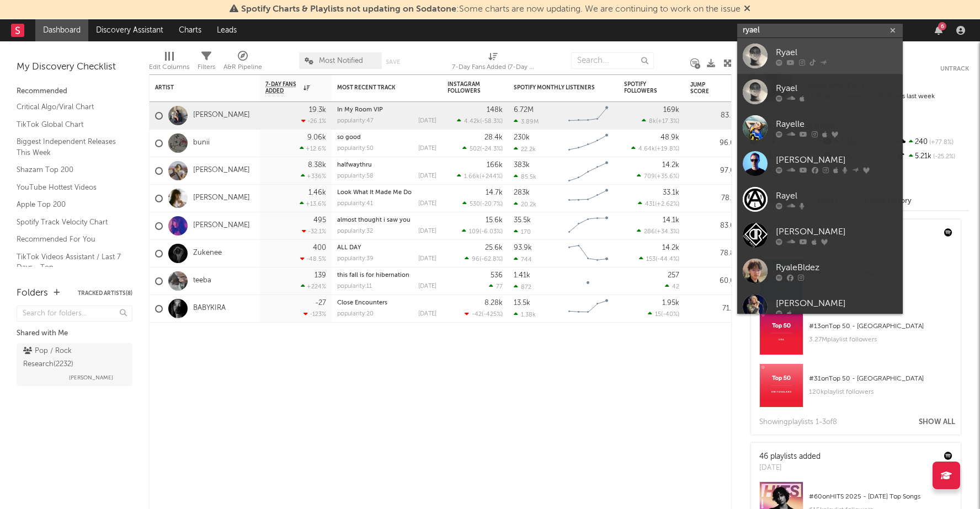 The width and height of the screenshot is (980, 509). I want to click on span: 77, so click(499, 287).